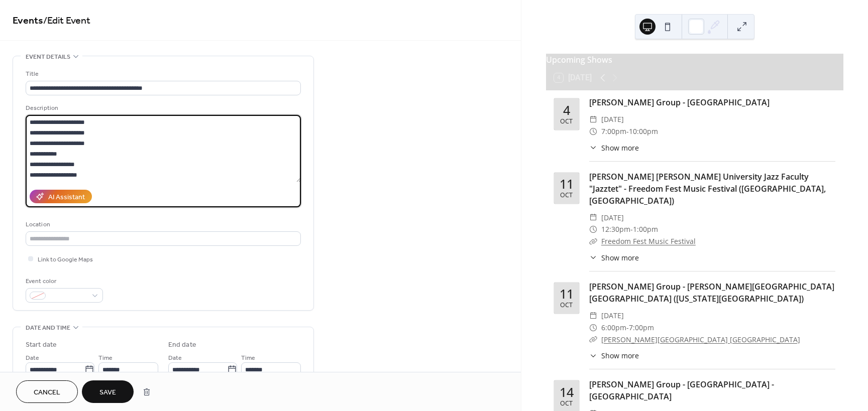 Image resolution: width=868 pixels, height=411 pixels. What do you see at coordinates (61, 196) in the screenshot?
I see `button: AI Assistant` at bounding box center [61, 196].